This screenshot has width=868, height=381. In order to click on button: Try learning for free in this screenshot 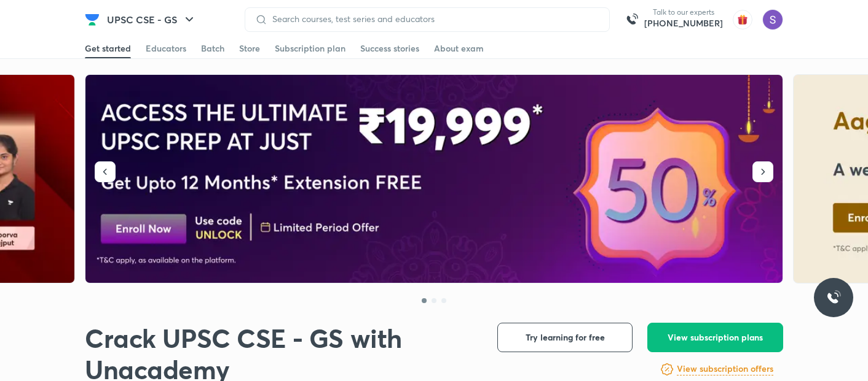, I will do `click(565, 338)`.